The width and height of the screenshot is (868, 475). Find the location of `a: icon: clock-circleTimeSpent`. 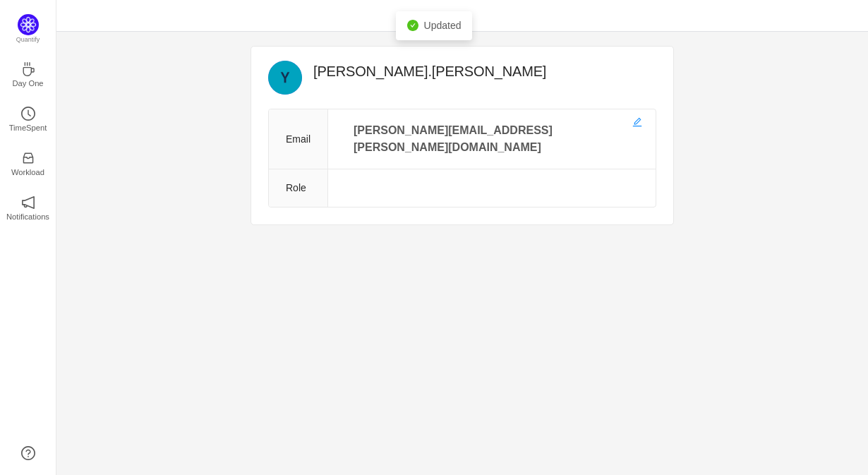

a: icon: clock-circleTimeSpent is located at coordinates (28, 118).